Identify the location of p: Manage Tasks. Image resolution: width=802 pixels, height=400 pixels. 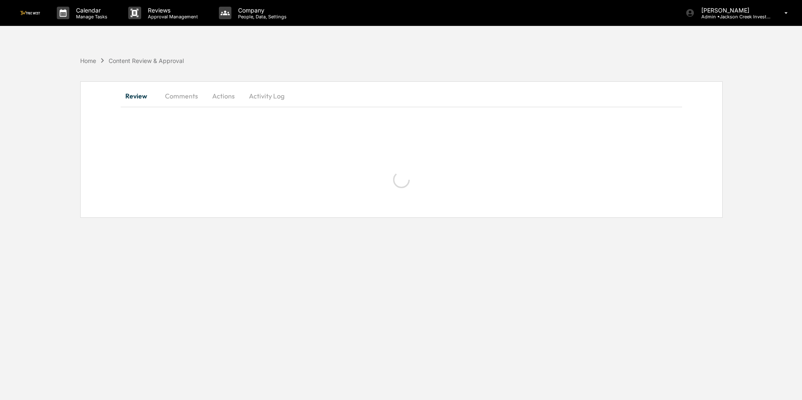
(90, 17).